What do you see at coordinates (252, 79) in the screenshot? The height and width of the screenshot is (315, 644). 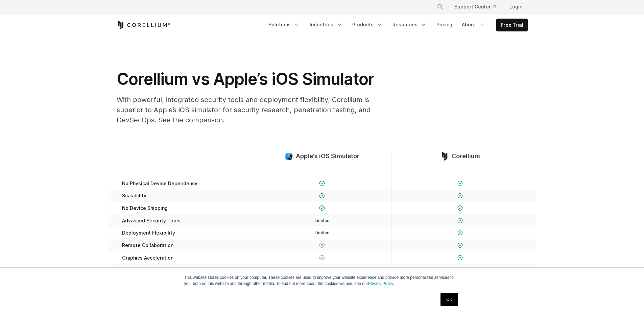 I see `h1: Corellium vs Apple’s iOS Simulator` at bounding box center [252, 79].